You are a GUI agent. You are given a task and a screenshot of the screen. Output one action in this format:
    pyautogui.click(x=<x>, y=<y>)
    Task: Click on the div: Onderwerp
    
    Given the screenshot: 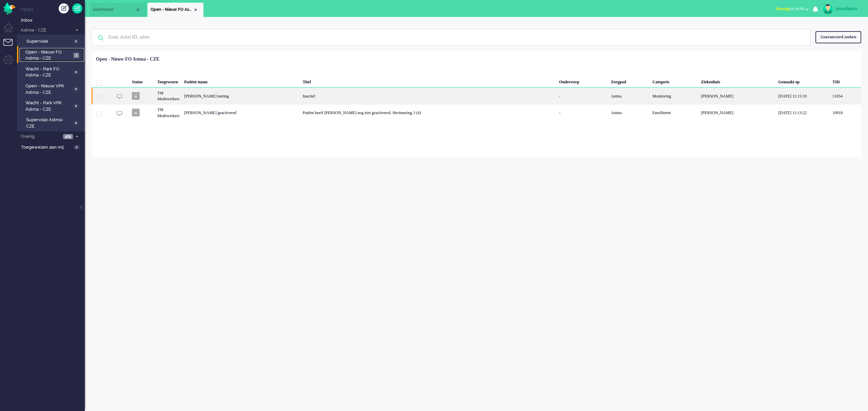 What is the action you would take?
    pyautogui.click(x=582, y=81)
    